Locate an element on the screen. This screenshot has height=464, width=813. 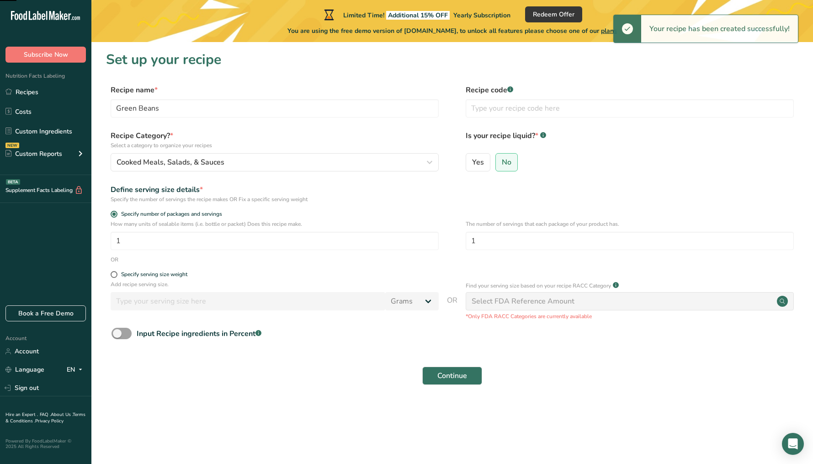
span: Yearly Subscription is located at coordinates (482, 15).